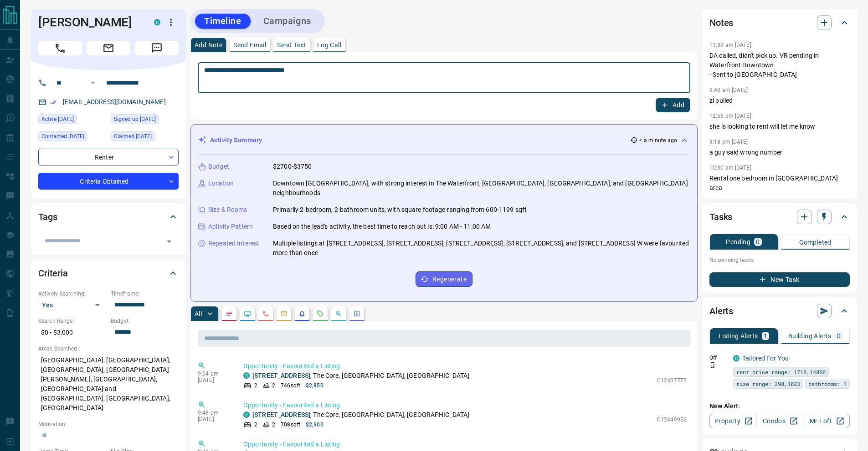 The image size is (868, 451). What do you see at coordinates (765, 359) in the screenshot?
I see `a: Tailored For You` at bounding box center [765, 359].